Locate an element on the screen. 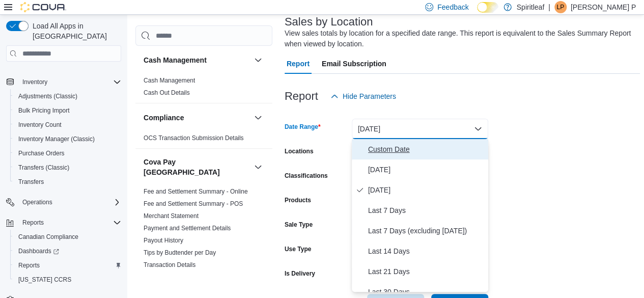 Image resolution: width=644 pixels, height=298 pixels. span: Operations is located at coordinates (37, 202).